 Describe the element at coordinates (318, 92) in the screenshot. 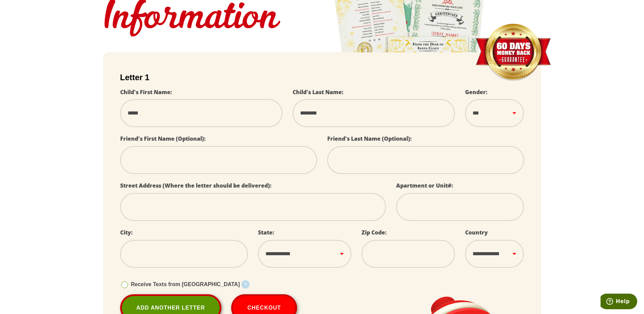

I see `label: Child's Last Name:` at that location.